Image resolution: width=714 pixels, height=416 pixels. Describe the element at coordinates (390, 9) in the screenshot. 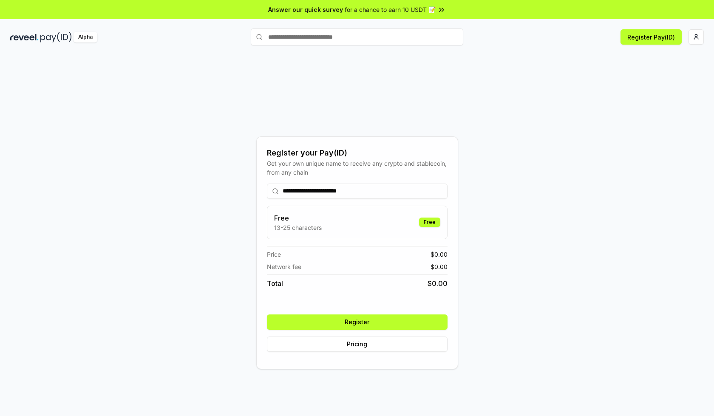

I see `span: for a chance to earn 10 USDT 📝` at that location.